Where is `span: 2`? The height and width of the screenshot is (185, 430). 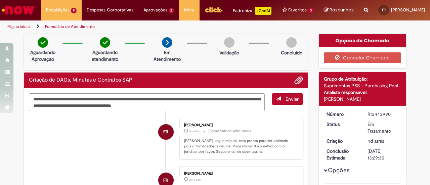 span: 2 is located at coordinates (171, 10).